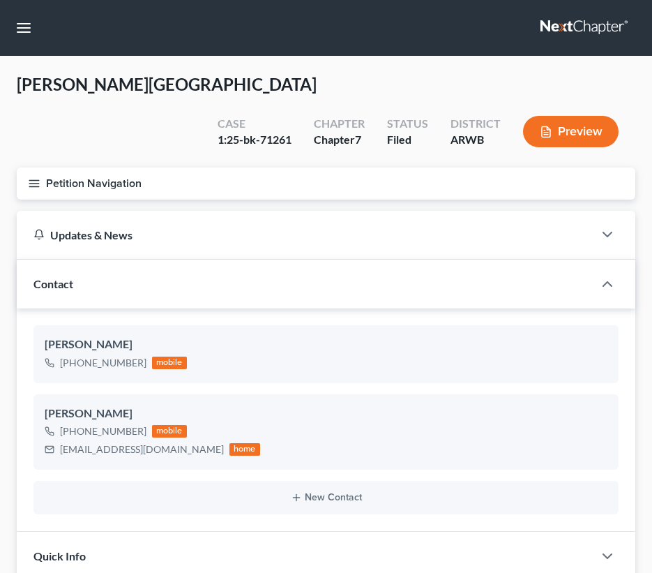  I want to click on span: Contact, so click(53, 283).